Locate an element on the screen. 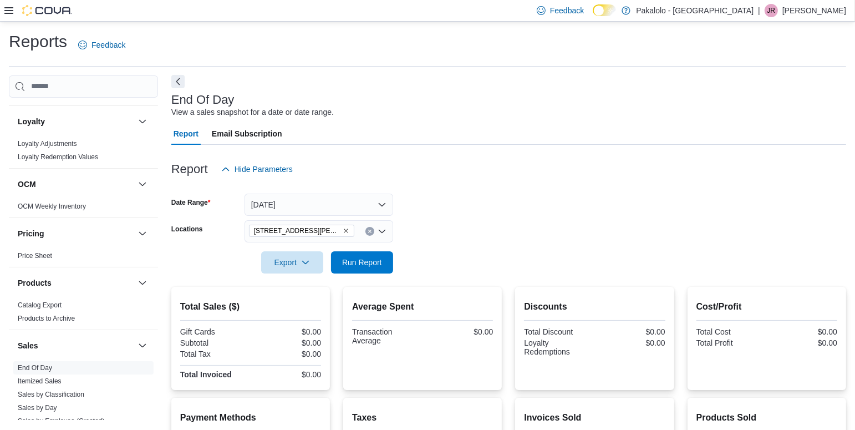 This screenshot has height=430, width=855. span: Catalog Export is located at coordinates (39, 305).